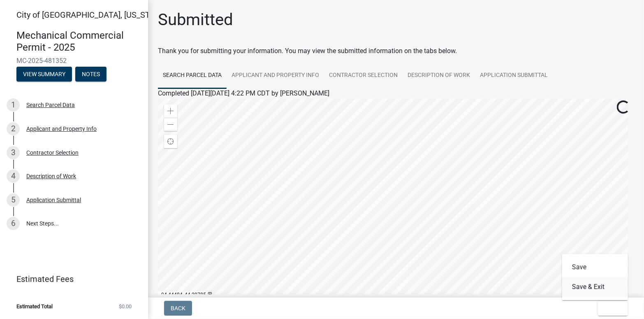 This screenshot has width=644, height=319. I want to click on h4: Mechanical Commercial Permit - 2025, so click(79, 42).